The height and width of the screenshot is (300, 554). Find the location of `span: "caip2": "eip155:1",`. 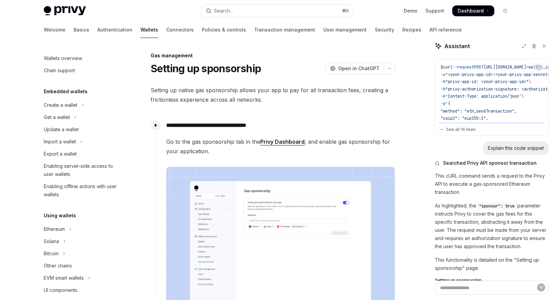

span: "caip2": "eip155:1", is located at coordinates (465, 118).